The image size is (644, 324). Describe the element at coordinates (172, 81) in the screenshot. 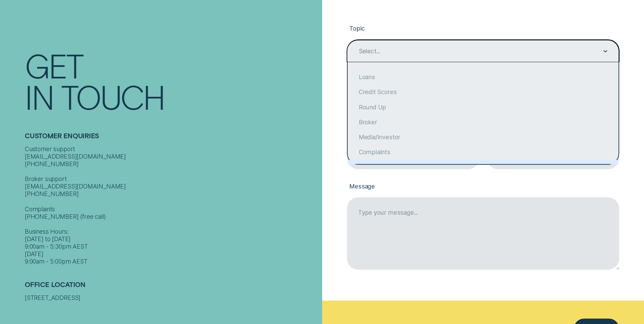

I see `h1: Get In Touch` at that location.